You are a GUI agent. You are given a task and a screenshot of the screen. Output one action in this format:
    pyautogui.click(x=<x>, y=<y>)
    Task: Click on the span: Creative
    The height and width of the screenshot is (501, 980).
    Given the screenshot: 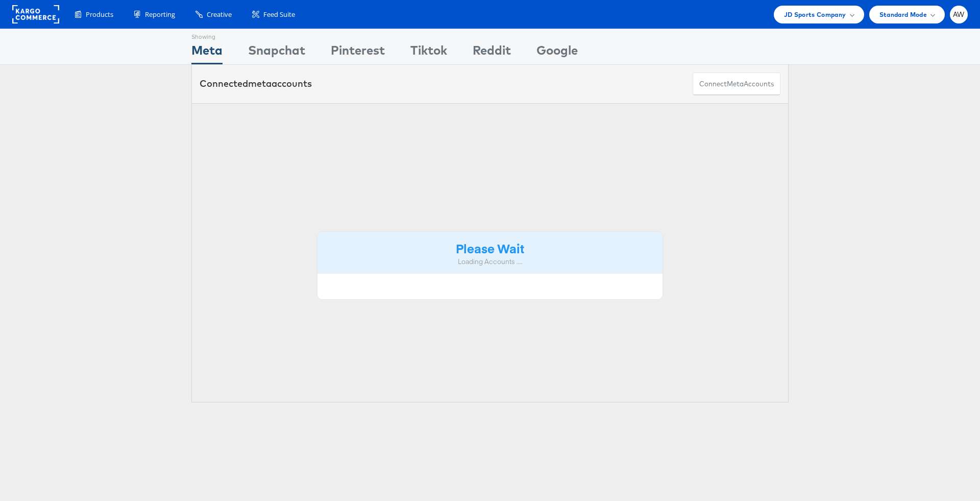 What is the action you would take?
    pyautogui.click(x=219, y=14)
    